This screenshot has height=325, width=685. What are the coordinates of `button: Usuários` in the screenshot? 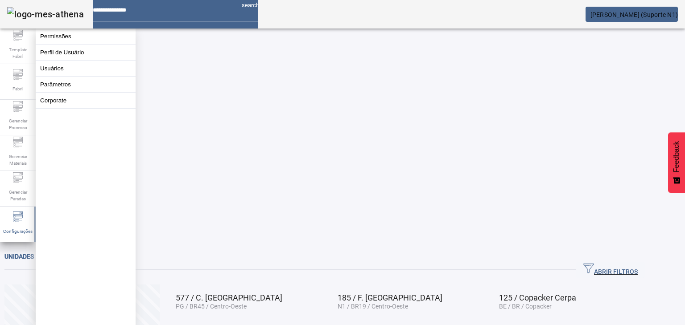 It's located at (86, 68).